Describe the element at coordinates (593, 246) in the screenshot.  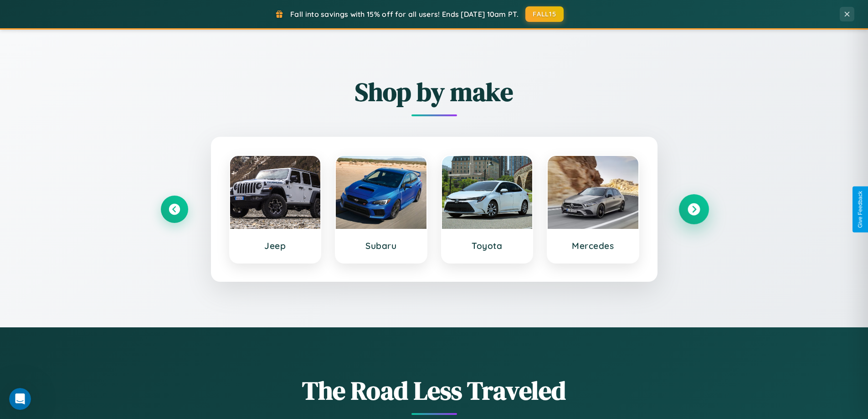
I see `h3: Mercedes` at that location.